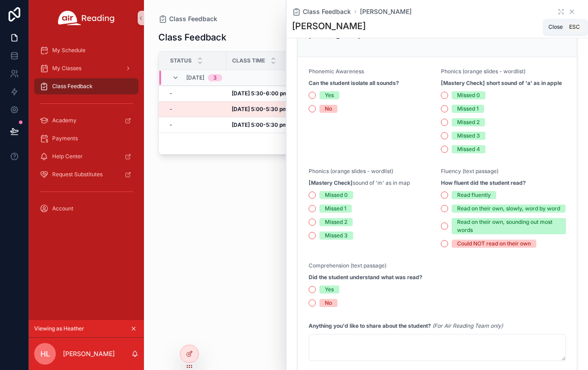  What do you see at coordinates (69, 51) in the screenshot?
I see `span: My Schedule` at bounding box center [69, 51].